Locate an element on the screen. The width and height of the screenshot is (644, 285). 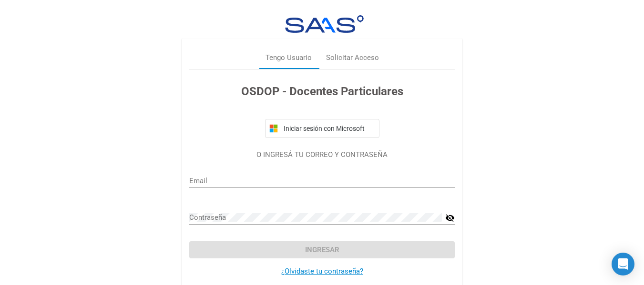
h3: OSDOP - Docentes Particulares is located at coordinates (322, 92).